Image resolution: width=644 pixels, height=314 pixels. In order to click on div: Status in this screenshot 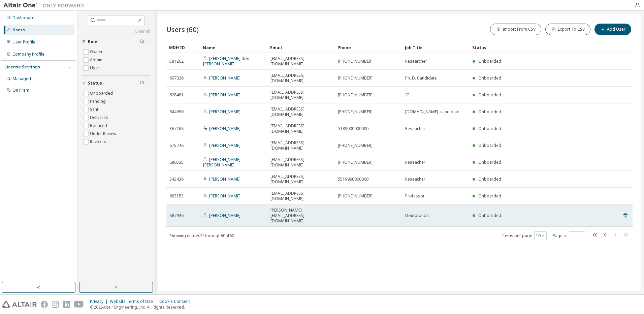, I will do `click(535, 47)`.